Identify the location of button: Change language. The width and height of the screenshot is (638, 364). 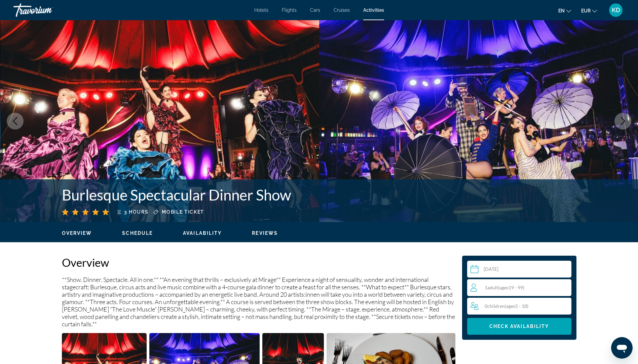
(565, 11).